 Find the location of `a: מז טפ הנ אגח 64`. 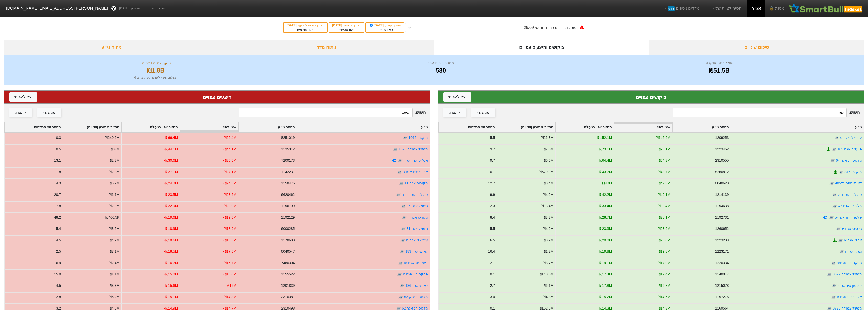

a: מז טפ הנ אגח 64 is located at coordinates (849, 160).